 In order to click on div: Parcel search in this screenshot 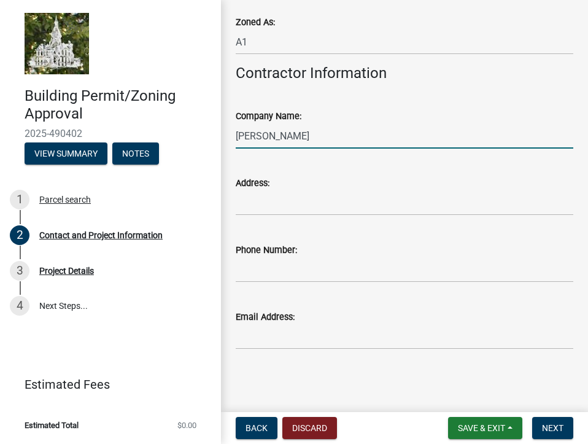, I will do `click(65, 199)`.